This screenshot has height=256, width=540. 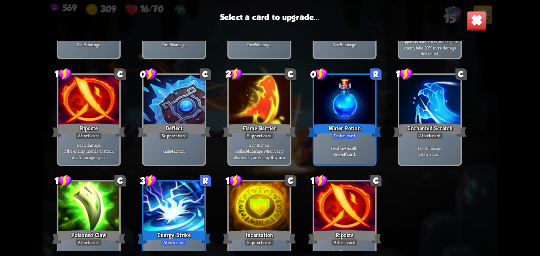 I want to click on div: Deflect, so click(x=174, y=130).